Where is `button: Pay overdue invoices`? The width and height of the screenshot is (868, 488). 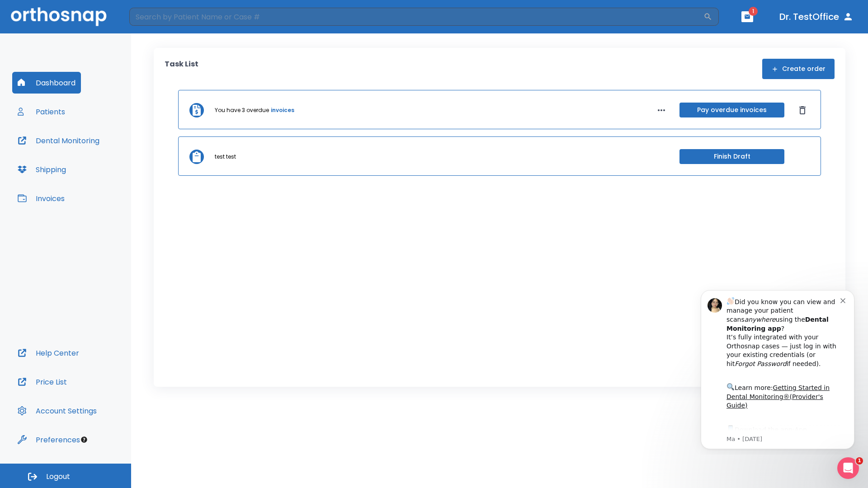
button: Pay overdue invoices is located at coordinates (731, 110).